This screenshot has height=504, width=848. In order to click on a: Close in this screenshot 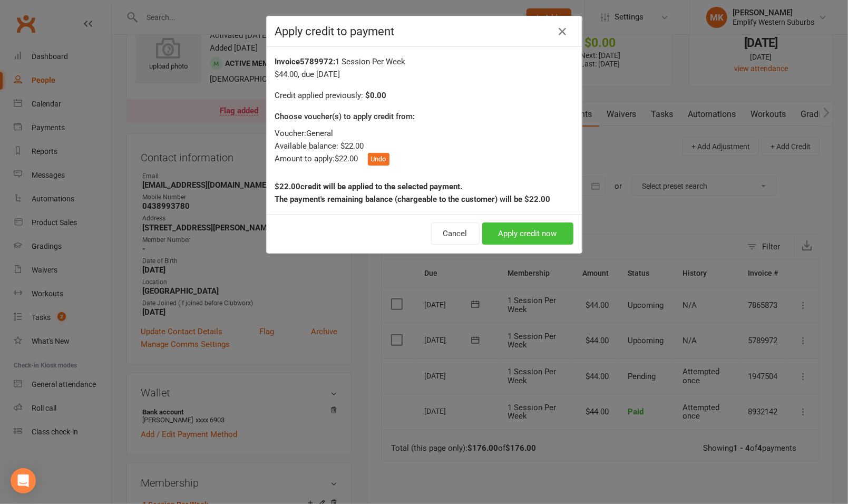, I will do `click(562, 32)`.